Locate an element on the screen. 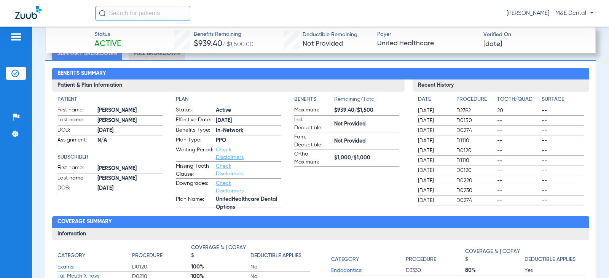  span: Plan Type: is located at coordinates (194, 141).